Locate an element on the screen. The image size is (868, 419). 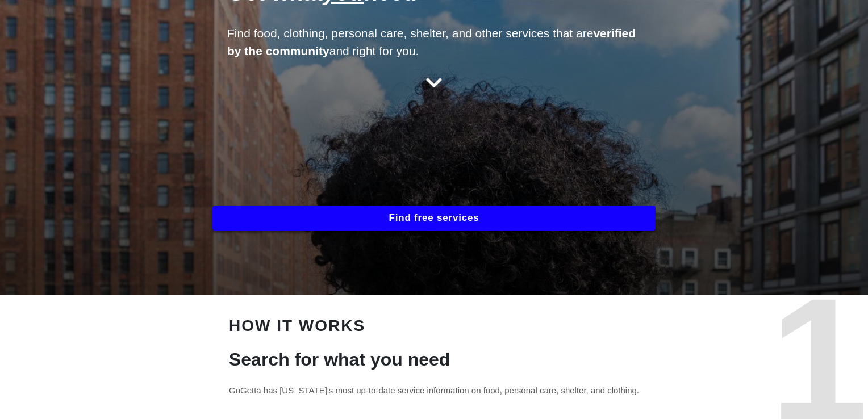
h2: Search for what you need is located at coordinates (434, 360).